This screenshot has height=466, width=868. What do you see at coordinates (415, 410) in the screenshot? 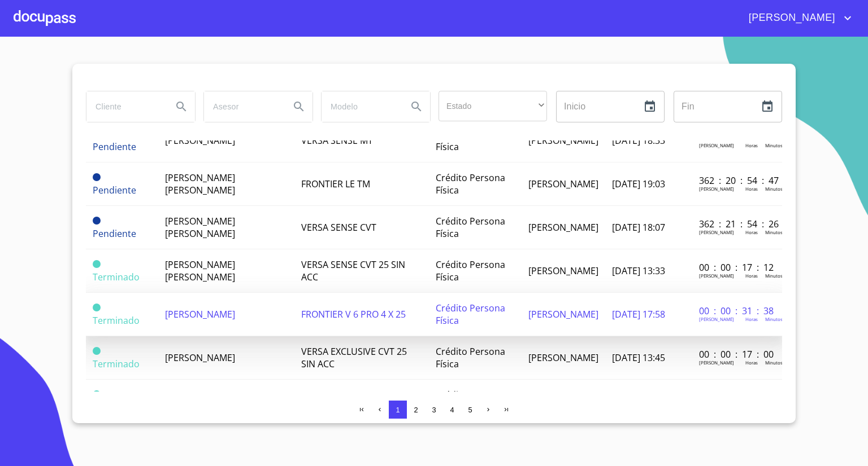
I see `span: 2` at bounding box center [415, 410].